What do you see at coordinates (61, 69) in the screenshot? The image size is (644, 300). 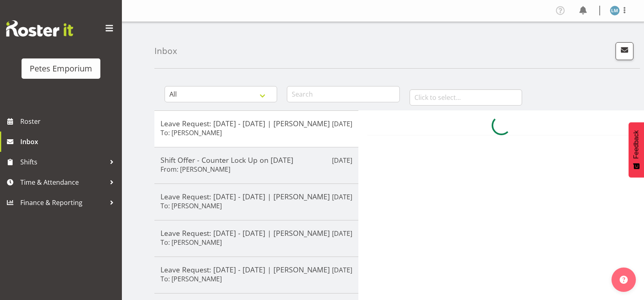 I see `div: Petes Emporium` at bounding box center [61, 69].